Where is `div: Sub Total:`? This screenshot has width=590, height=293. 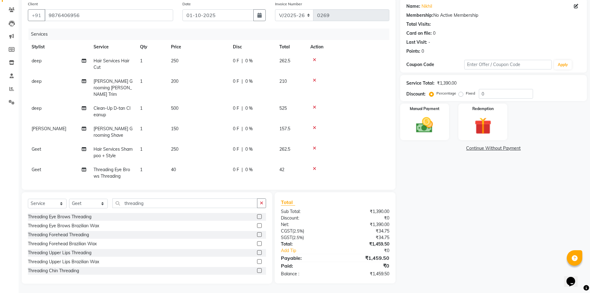
div: Sub Total: is located at coordinates (306, 211).